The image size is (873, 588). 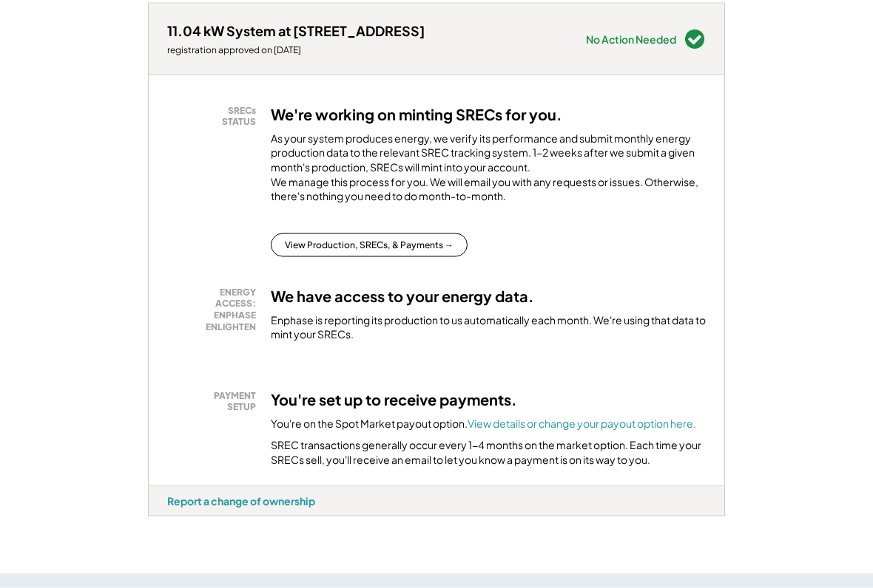 I want to click on div: PAYMENT SETUP, so click(x=215, y=401).